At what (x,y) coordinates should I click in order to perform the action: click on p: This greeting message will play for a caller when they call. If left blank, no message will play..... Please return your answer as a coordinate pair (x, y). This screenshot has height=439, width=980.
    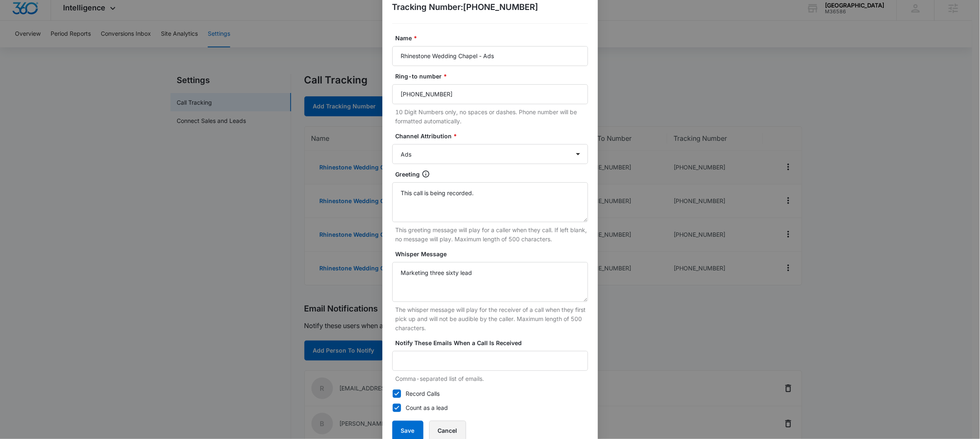
    Looking at the image, I should click on (492, 234).